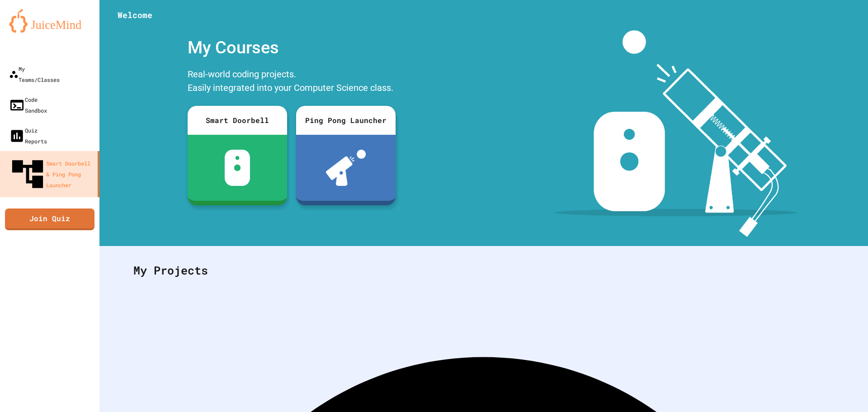 Image resolution: width=868 pixels, height=412 pixels. Describe the element at coordinates (52, 174) in the screenshot. I see `div: Smart Doorbell & Ping Pong Launcher` at that location.